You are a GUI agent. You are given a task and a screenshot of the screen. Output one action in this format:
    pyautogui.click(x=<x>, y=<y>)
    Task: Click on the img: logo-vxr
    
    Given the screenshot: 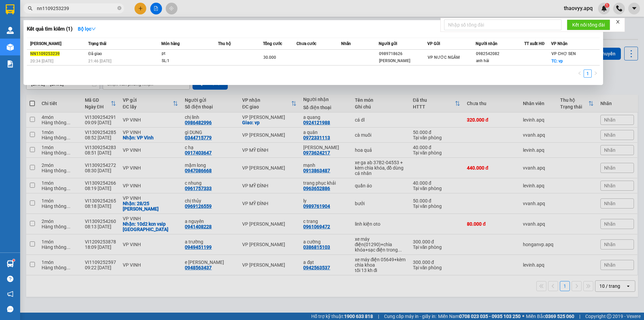 What is the action you would take?
    pyautogui.click(x=10, y=10)
    